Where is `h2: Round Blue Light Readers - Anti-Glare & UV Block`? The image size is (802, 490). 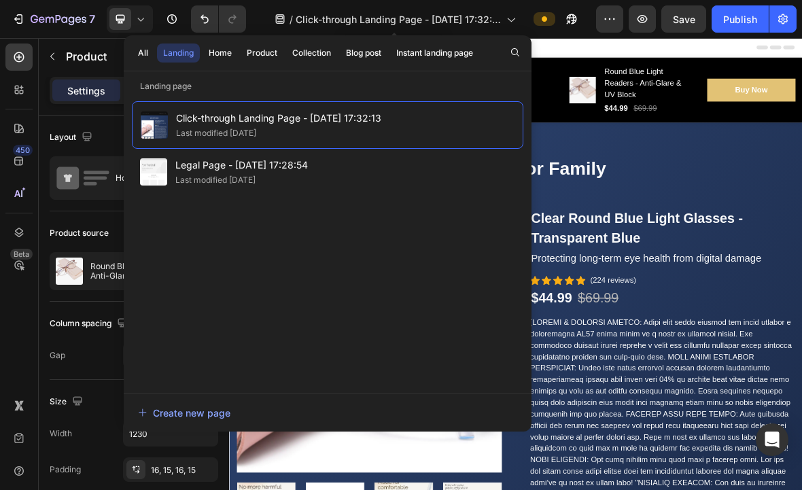
h2: Round Blue Light Readers - Anti-Glare & UV Block is located at coordinates (595, 65).